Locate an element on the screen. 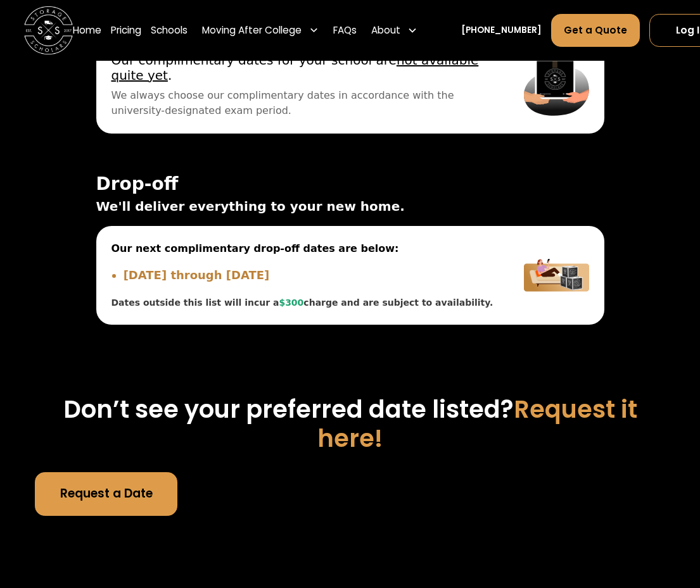 The height and width of the screenshot is (588, 700). a: Request a Date is located at coordinates (105, 494).